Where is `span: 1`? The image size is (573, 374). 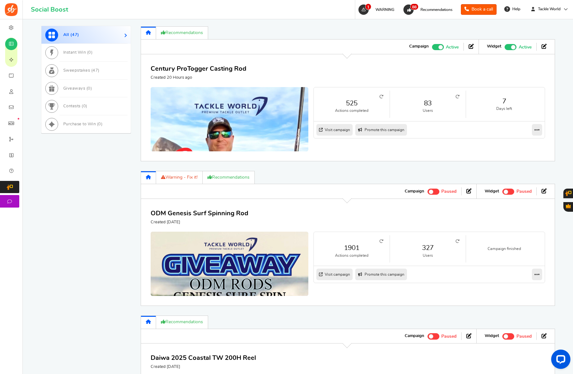
span: 1 is located at coordinates (368, 7).